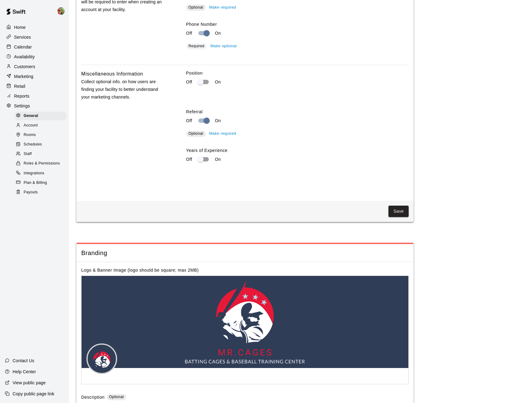  Describe the element at coordinates (35, 183) in the screenshot. I see `span: Plan & Billing` at that location.